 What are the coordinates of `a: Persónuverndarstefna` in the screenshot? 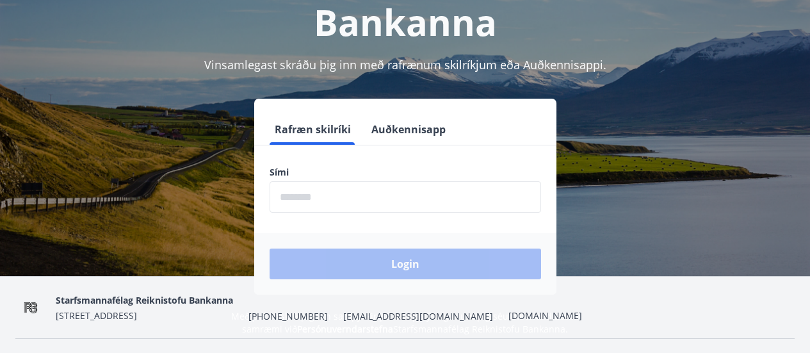 It's located at (345, 328).